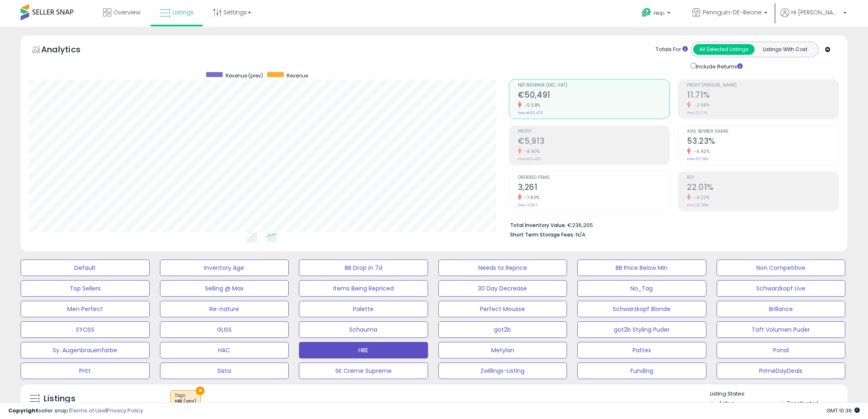 The width and height of the screenshot is (868, 419). I want to click on button: GLISS, so click(224, 330).